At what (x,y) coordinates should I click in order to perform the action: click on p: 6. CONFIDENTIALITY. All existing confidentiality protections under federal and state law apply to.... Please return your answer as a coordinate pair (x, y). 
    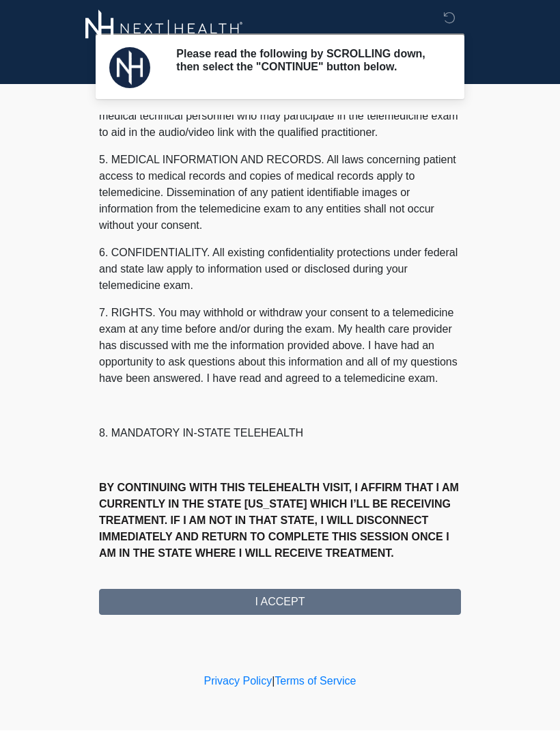
    Looking at the image, I should click on (280, 270).